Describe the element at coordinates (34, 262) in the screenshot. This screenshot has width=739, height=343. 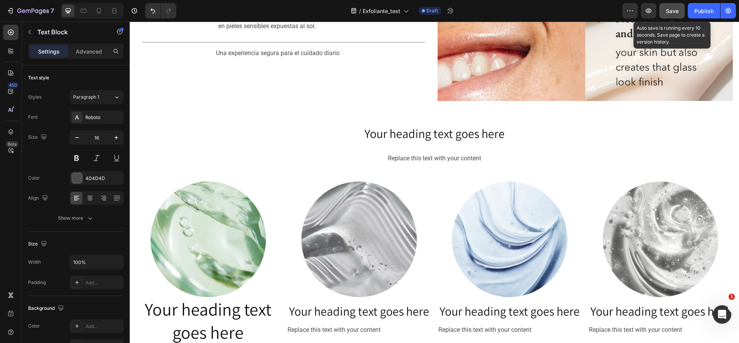
I see `div: Width` at that location.